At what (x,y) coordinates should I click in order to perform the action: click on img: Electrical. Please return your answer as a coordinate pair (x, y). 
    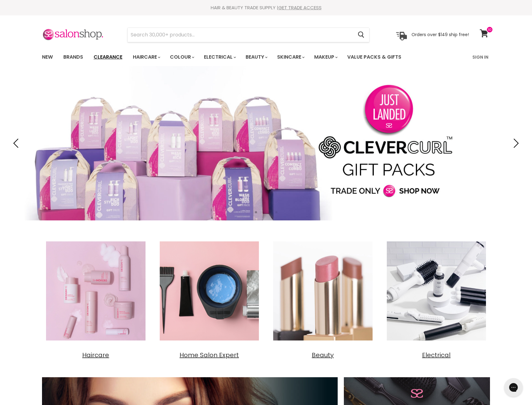
    Looking at the image, I should click on (436, 291).